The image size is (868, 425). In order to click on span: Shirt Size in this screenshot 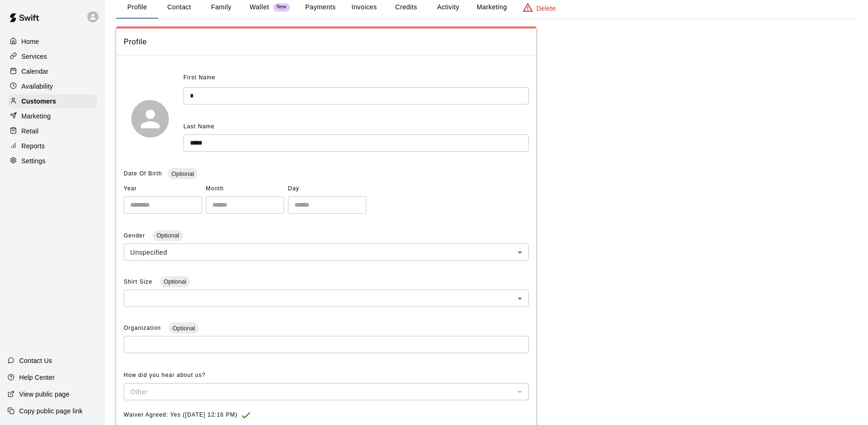, I will do `click(139, 282)`.